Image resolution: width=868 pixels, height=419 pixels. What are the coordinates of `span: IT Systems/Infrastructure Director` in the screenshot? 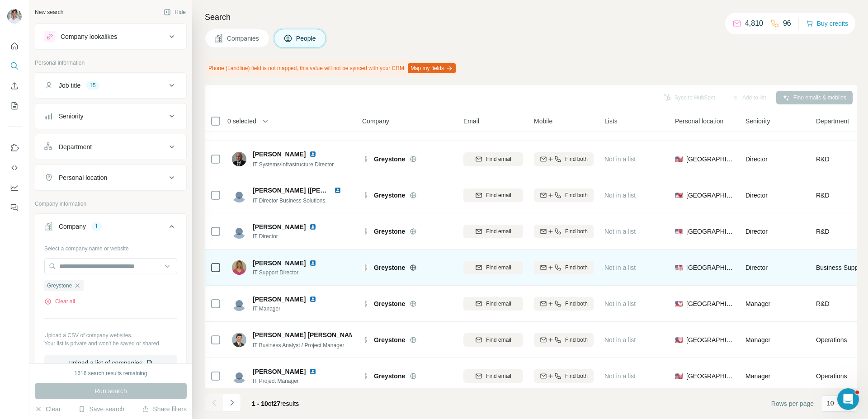 It's located at (293, 164).